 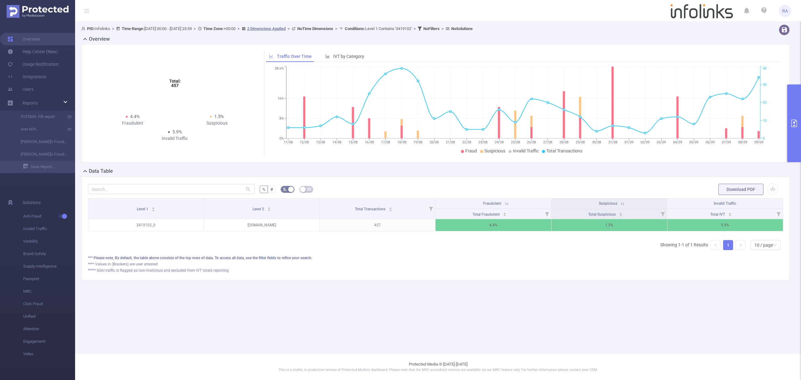 I want to click on p: 1.5%, so click(x=609, y=225).